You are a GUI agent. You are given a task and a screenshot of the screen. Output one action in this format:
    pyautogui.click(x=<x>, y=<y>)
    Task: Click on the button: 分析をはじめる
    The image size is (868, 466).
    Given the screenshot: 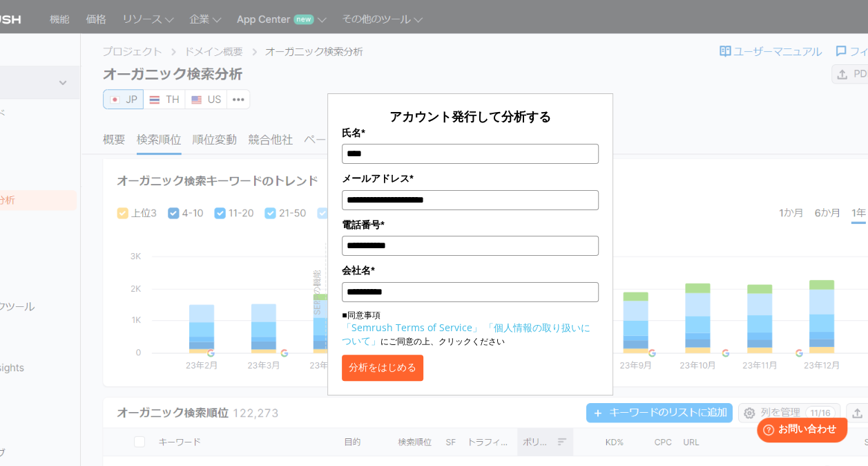 What is the action you would take?
    pyautogui.click(x=383, y=368)
    